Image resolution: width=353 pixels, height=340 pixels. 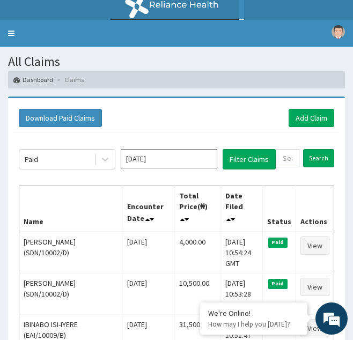 What do you see at coordinates (198, 293) in the screenshot?
I see `td: 10,500.00` at bounding box center [198, 293].